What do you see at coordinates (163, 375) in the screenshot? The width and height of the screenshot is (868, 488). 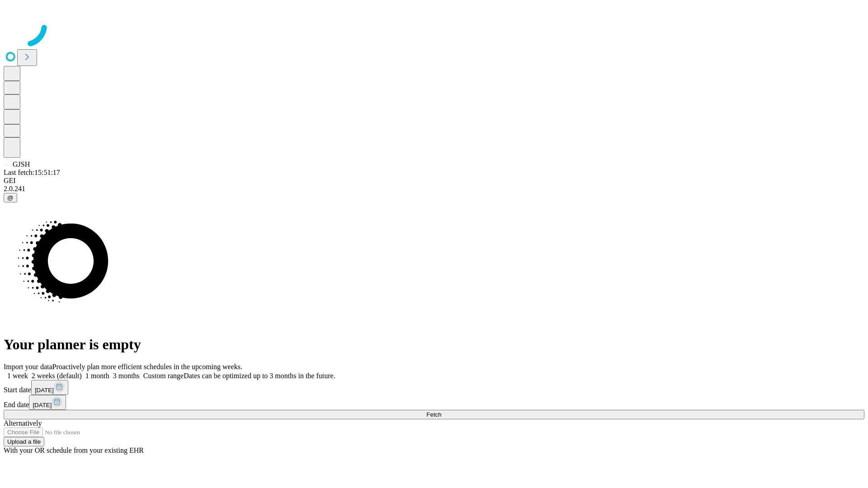 I see `span: Custom range` at bounding box center [163, 375].